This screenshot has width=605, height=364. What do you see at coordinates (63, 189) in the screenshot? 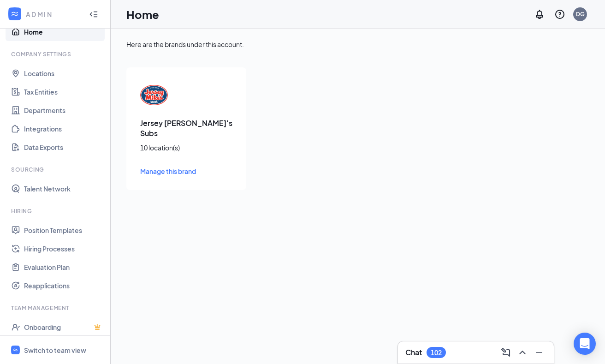
I see `a: Talent Network` at bounding box center [63, 189].